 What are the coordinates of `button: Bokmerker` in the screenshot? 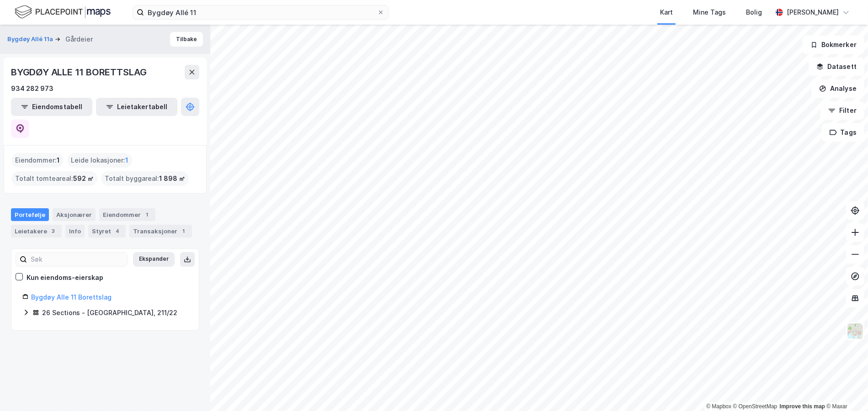 It's located at (833, 45).